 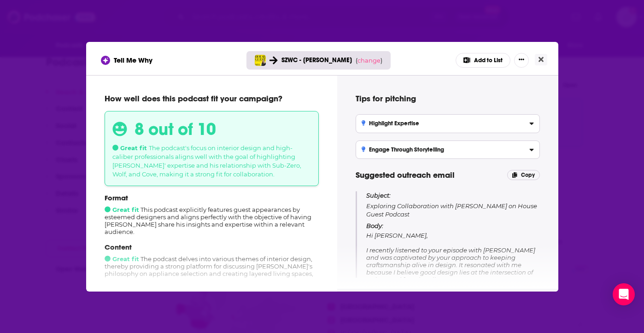 I want to click on button: Close, so click(x=541, y=60).